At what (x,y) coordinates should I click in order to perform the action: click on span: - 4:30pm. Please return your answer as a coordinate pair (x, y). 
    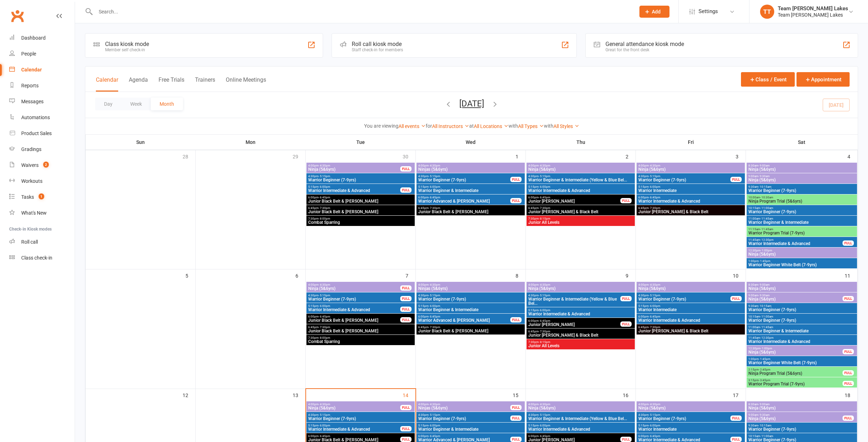
    Looking at the image, I should click on (544, 285).